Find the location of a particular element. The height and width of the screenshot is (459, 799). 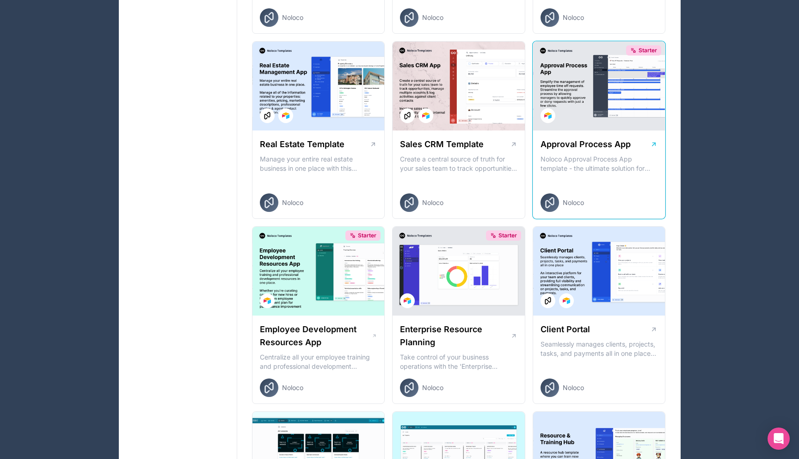

div: Open Intercom Messenger is located at coordinates (779, 438).